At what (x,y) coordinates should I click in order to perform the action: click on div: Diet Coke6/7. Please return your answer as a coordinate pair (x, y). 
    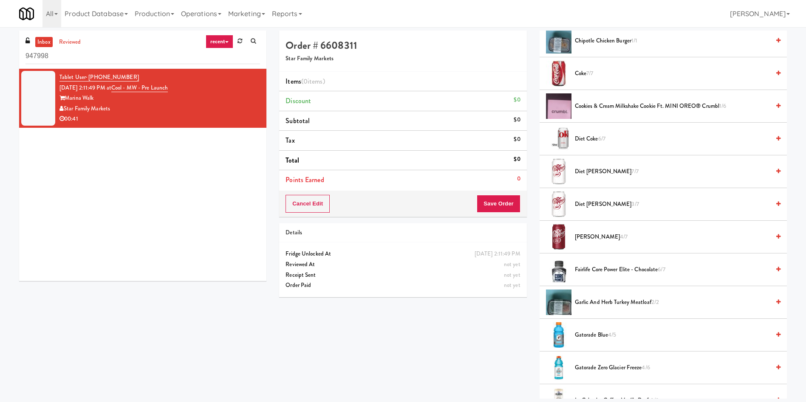
    Looking at the image, I should click on (676, 139).